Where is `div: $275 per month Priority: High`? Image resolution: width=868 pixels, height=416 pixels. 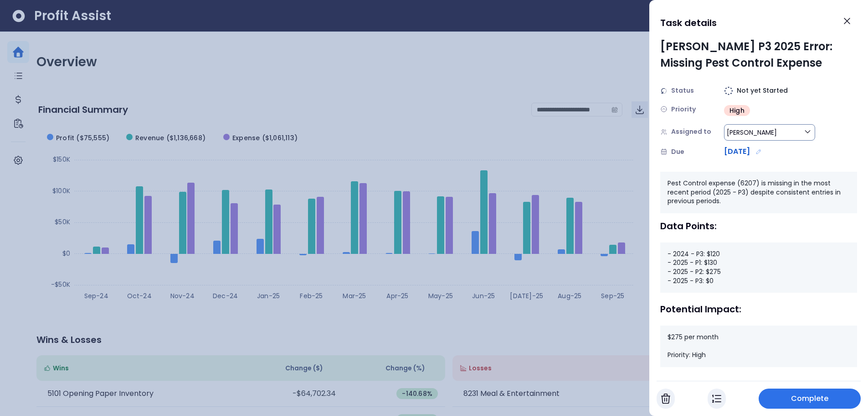
div: $275 per month Priority: High is located at coordinates (759, 346).